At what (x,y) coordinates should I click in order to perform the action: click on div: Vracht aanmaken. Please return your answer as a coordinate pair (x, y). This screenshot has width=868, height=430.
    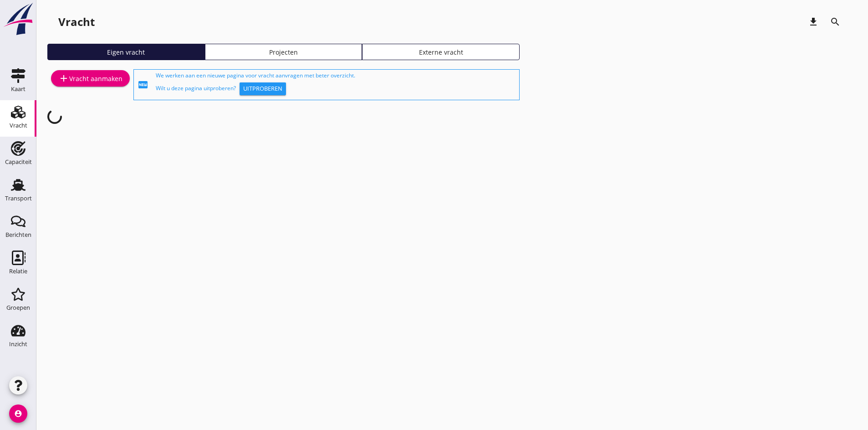
    Looking at the image, I should click on (90, 78).